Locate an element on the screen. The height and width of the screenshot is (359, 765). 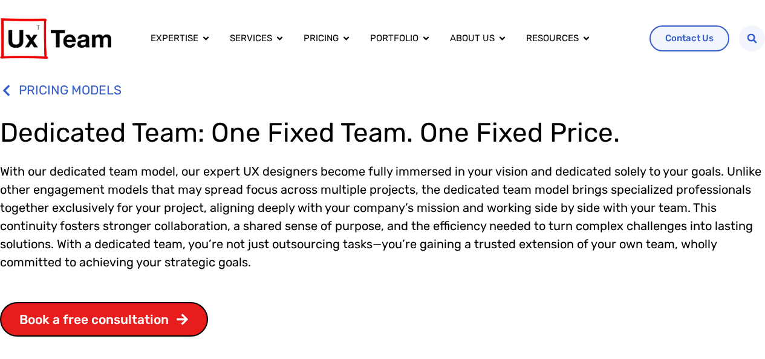
div: Search is located at coordinates (752, 38).